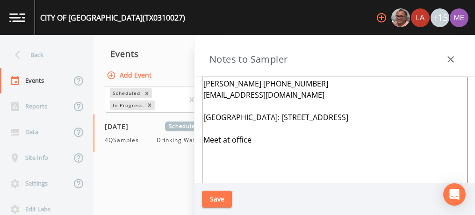  Describe the element at coordinates (440, 18) in the screenshot. I see `div: +15` at that location.